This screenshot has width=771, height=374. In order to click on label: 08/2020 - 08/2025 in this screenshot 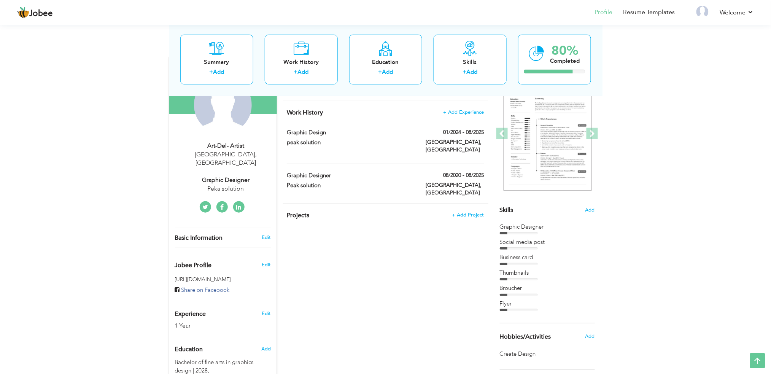, I will do `click(464, 175)`.